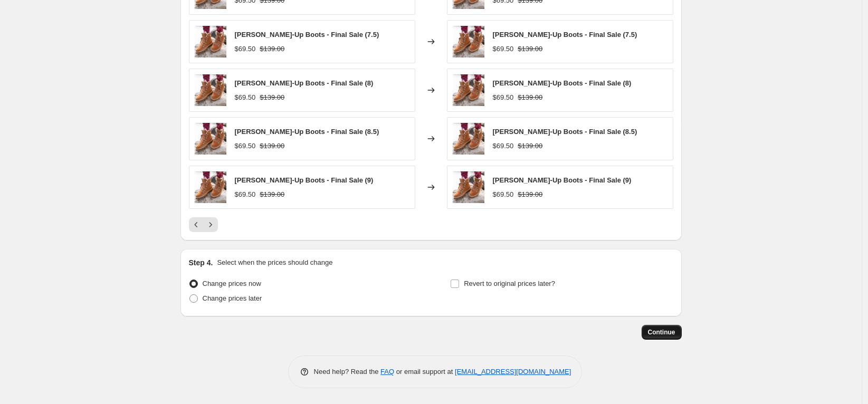 This screenshot has width=868, height=404. What do you see at coordinates (274, 262) in the screenshot?
I see `p: Select when the prices should change` at bounding box center [274, 262].